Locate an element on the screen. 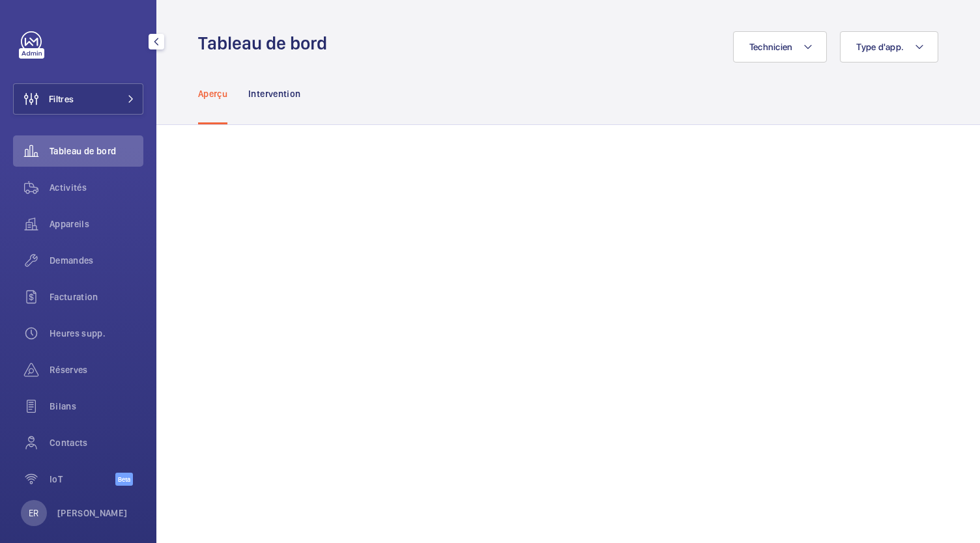 Image resolution: width=980 pixels, height=543 pixels. span: Tableau de bord is located at coordinates (97, 151).